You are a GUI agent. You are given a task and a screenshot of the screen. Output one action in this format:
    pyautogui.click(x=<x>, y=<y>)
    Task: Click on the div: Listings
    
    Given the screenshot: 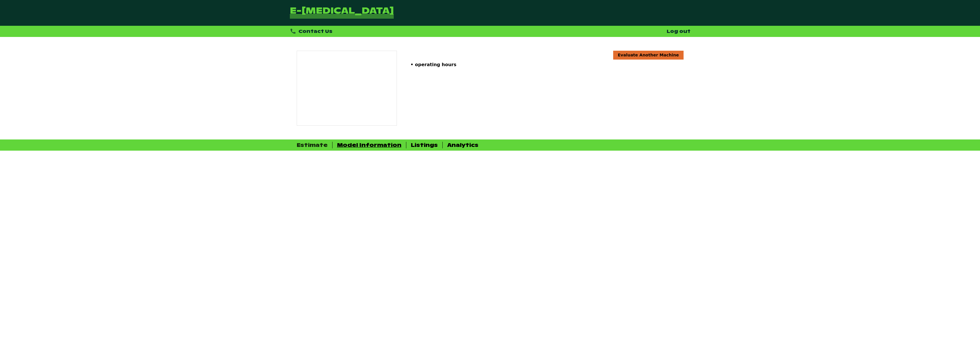 What is the action you would take?
    pyautogui.click(x=424, y=145)
    